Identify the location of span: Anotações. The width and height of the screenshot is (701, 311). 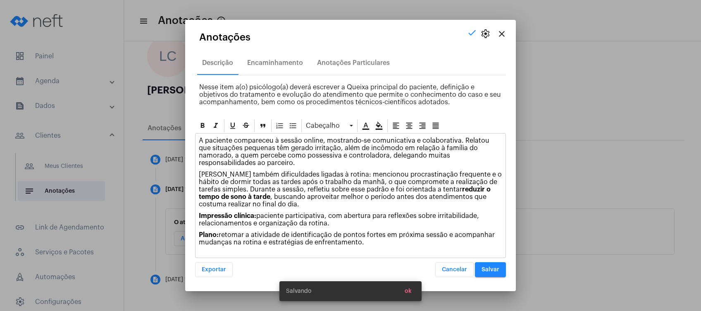
(225, 37).